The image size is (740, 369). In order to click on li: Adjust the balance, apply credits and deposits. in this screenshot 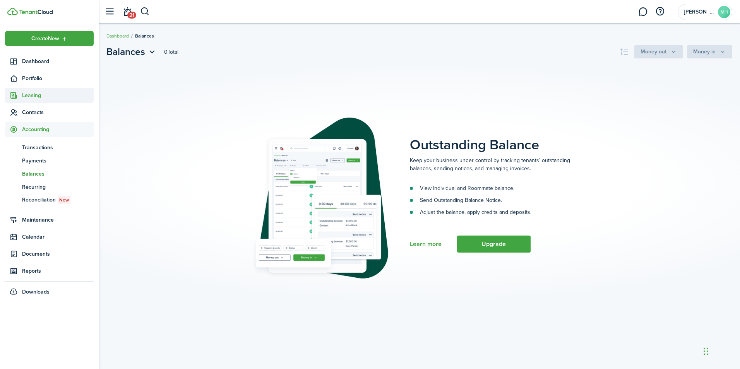, I will do `click(499, 212)`.